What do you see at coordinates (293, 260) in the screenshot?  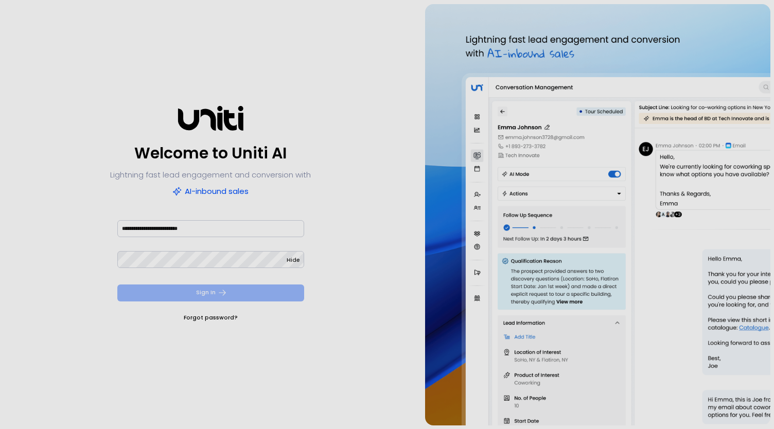 I see `button: Hide` at bounding box center [293, 260].